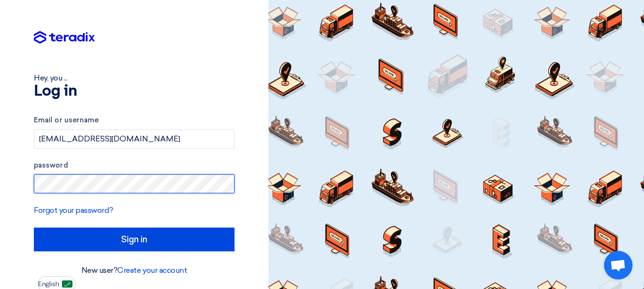 Image resolution: width=644 pixels, height=289 pixels. What do you see at coordinates (67, 284) in the screenshot?
I see `img: ar-AR.png` at bounding box center [67, 284].